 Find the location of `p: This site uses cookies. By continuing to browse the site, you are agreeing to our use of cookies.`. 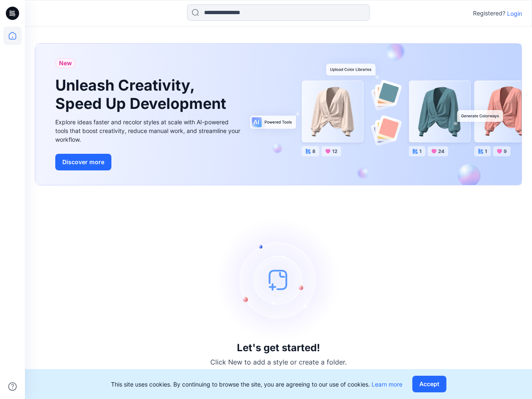

p: This site uses cookies. By continuing to browse the site, you are agreeing to our use of cookies. is located at coordinates (257, 384).